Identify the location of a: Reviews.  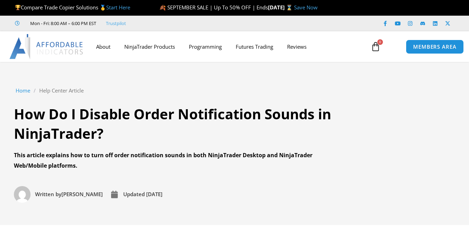
(297, 47).